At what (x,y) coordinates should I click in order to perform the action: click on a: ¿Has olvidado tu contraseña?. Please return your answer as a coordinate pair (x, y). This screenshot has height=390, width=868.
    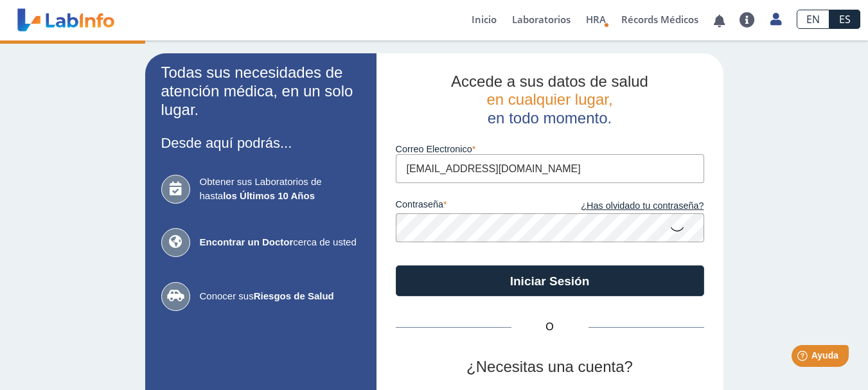
    Looking at the image, I should click on (627, 206).